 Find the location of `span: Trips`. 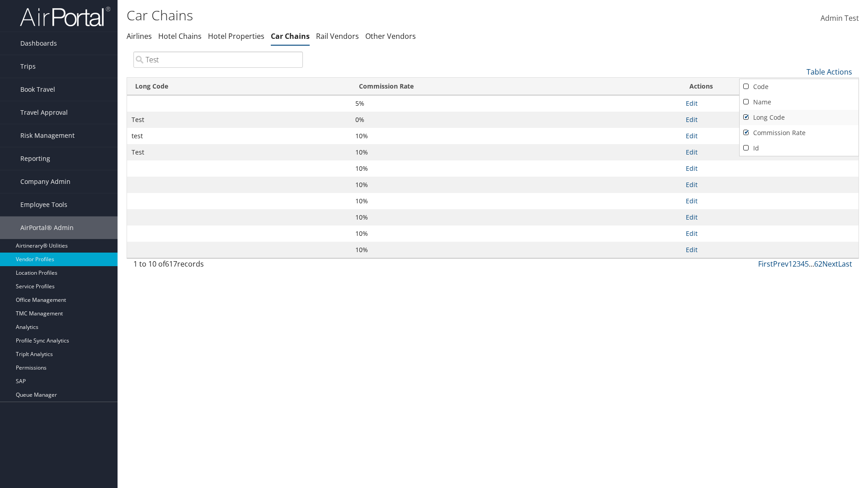

span: Trips is located at coordinates (28, 66).